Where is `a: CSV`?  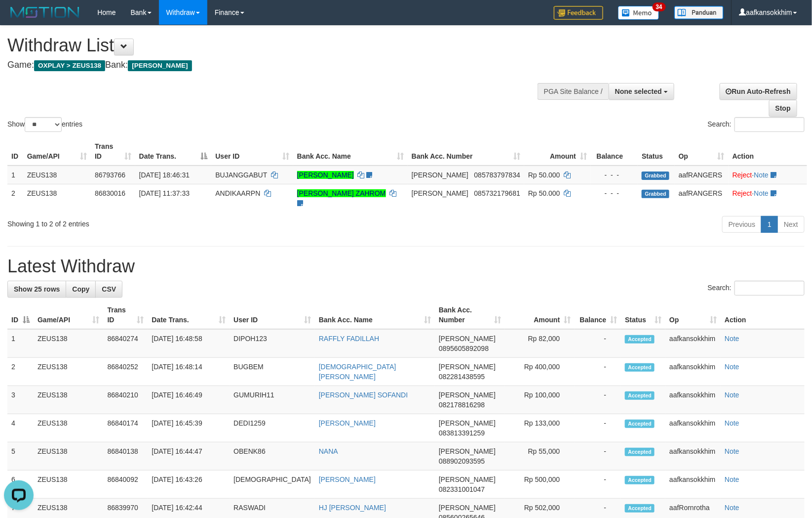 a: CSV is located at coordinates (108, 289).